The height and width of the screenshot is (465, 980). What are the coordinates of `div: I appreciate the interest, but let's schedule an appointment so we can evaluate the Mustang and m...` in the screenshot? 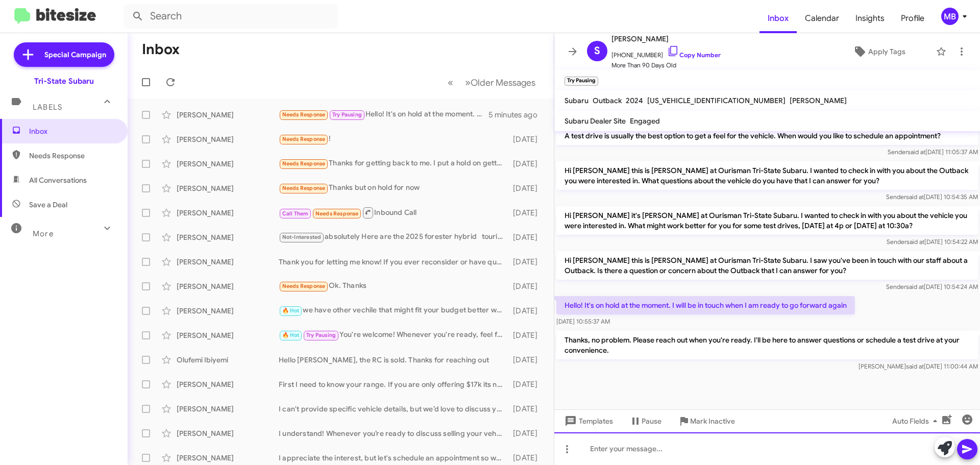 It's located at (393, 458).